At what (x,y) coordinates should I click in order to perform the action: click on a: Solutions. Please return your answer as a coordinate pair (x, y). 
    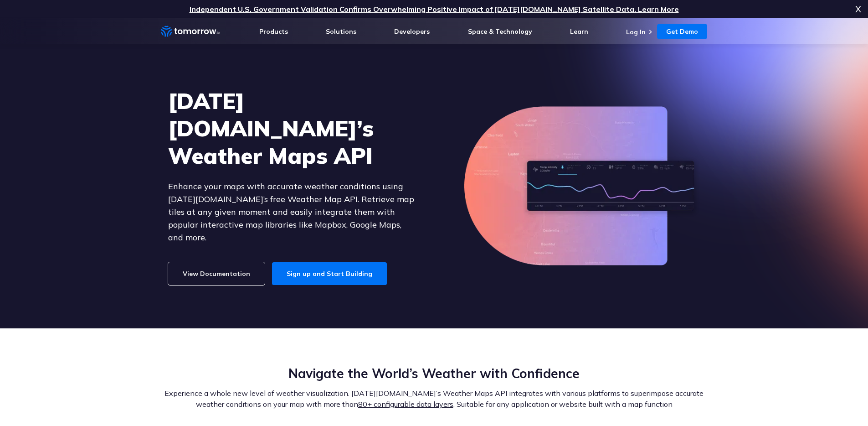
    Looking at the image, I should click on (341, 31).